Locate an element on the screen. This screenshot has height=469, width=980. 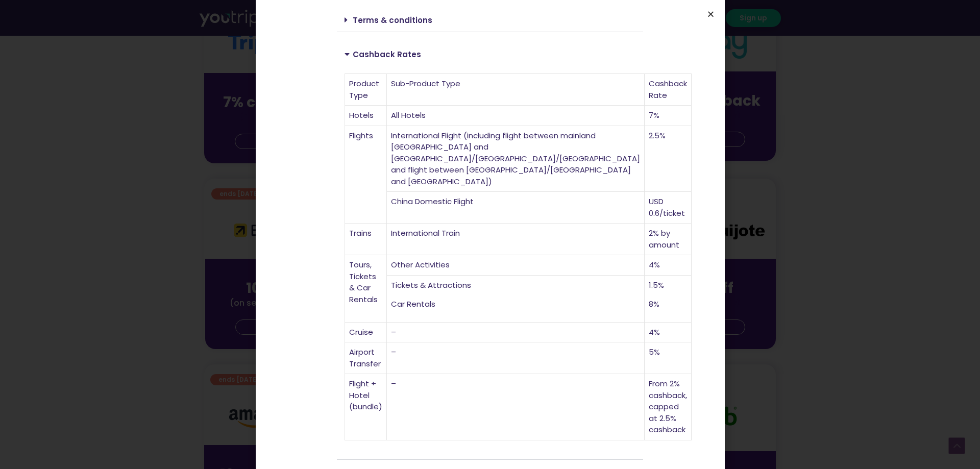
td: 2% by amount is located at coordinates (668, 239).